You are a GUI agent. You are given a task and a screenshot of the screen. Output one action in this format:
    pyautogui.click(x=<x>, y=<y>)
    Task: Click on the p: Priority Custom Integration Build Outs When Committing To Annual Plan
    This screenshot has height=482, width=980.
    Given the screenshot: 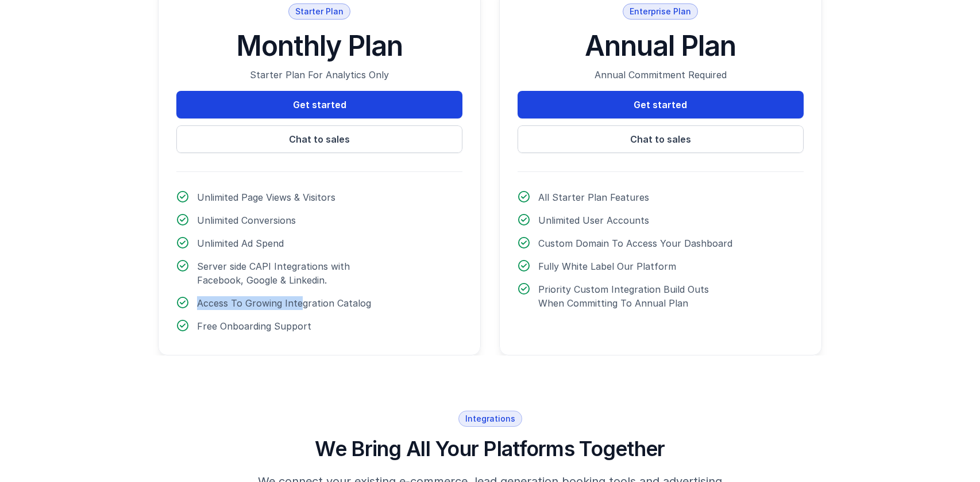 What is the action you would take?
    pyautogui.click(x=625, y=296)
    